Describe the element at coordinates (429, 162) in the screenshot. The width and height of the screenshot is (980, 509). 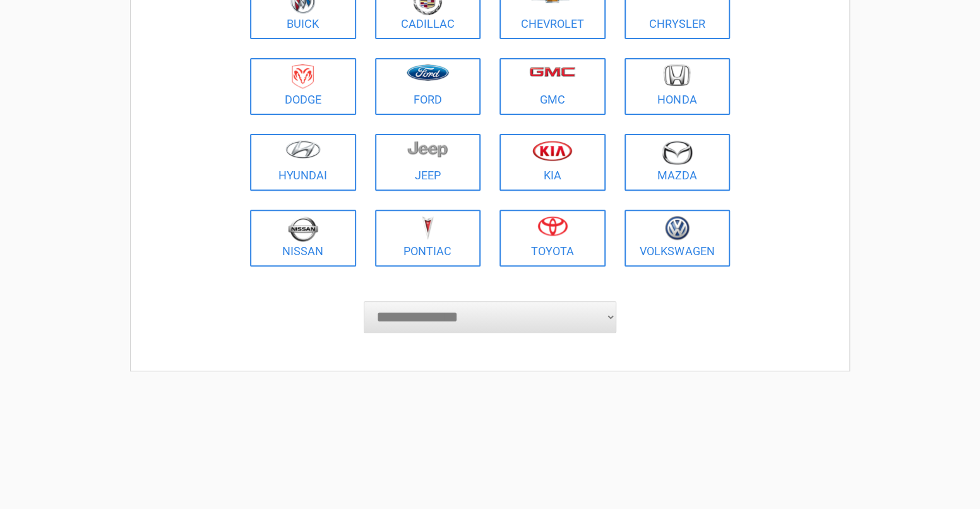
I see `a: Jeep` at that location.